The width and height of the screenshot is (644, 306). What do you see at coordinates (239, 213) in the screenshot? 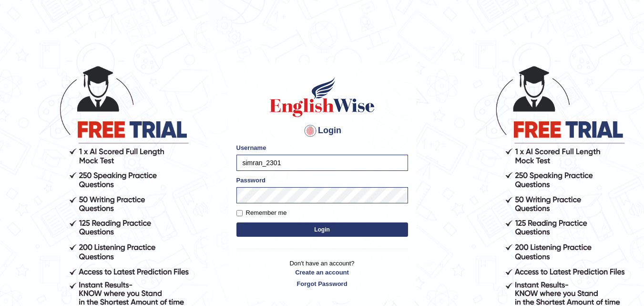
I see `input: Remember me` at bounding box center [239, 213].